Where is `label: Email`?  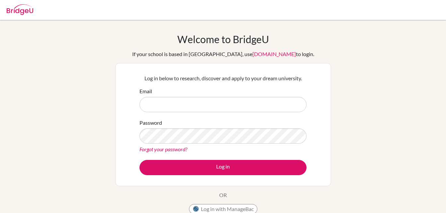 label: Email is located at coordinates (146, 91).